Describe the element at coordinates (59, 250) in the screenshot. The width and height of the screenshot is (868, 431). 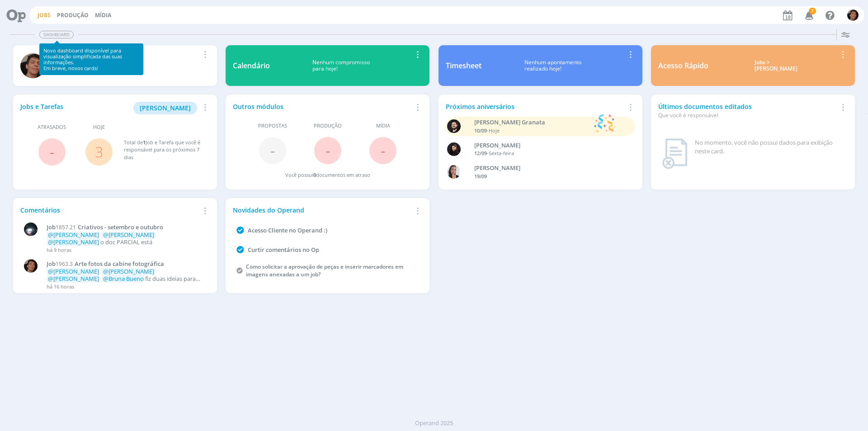
I see `span: há 9 horas` at that location.